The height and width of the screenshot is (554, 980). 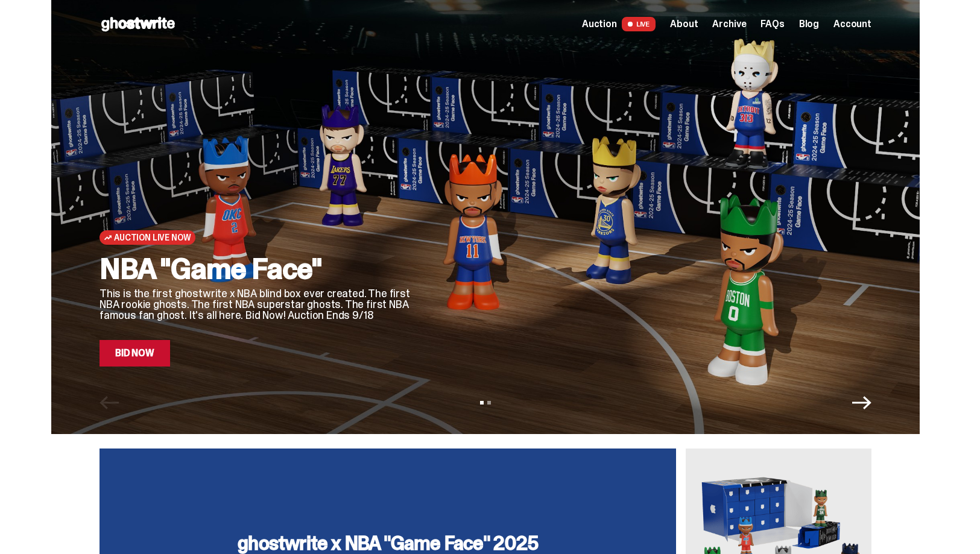 I want to click on span: Auction, so click(x=599, y=24).